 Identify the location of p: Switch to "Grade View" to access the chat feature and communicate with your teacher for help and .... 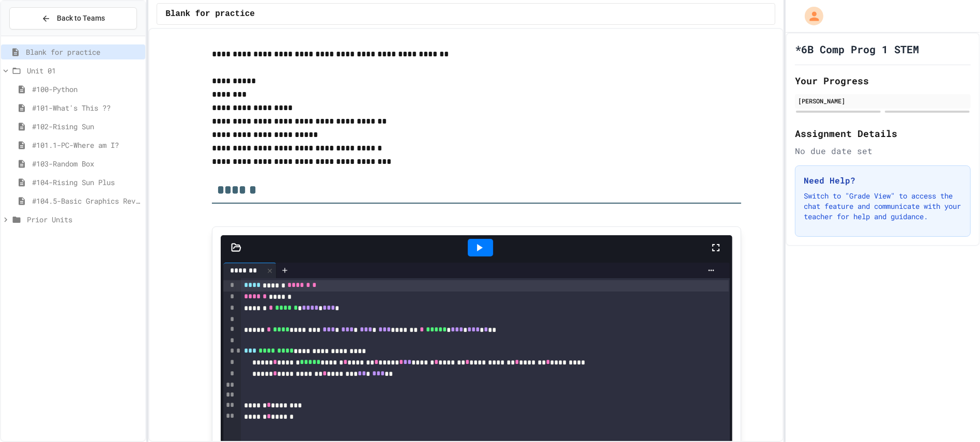
(883, 206).